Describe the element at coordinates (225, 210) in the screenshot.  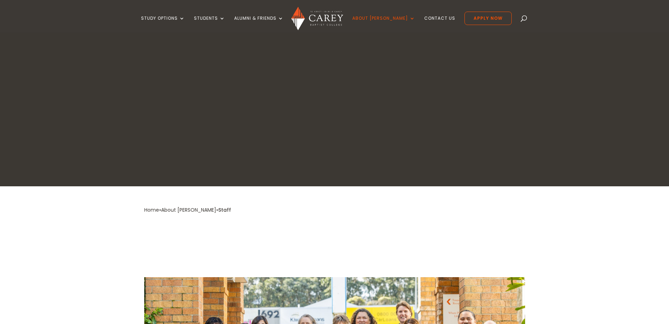
I see `span: Staff` at that location.